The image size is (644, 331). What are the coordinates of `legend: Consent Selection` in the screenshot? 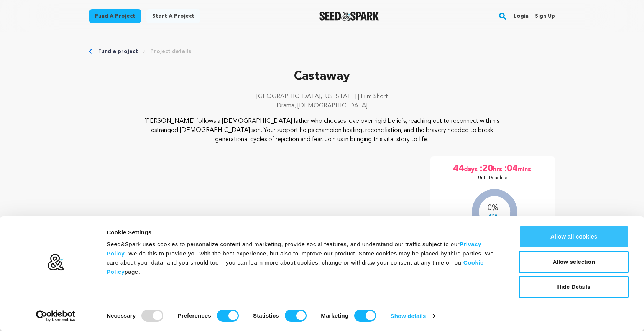 It's located at (106, 307).